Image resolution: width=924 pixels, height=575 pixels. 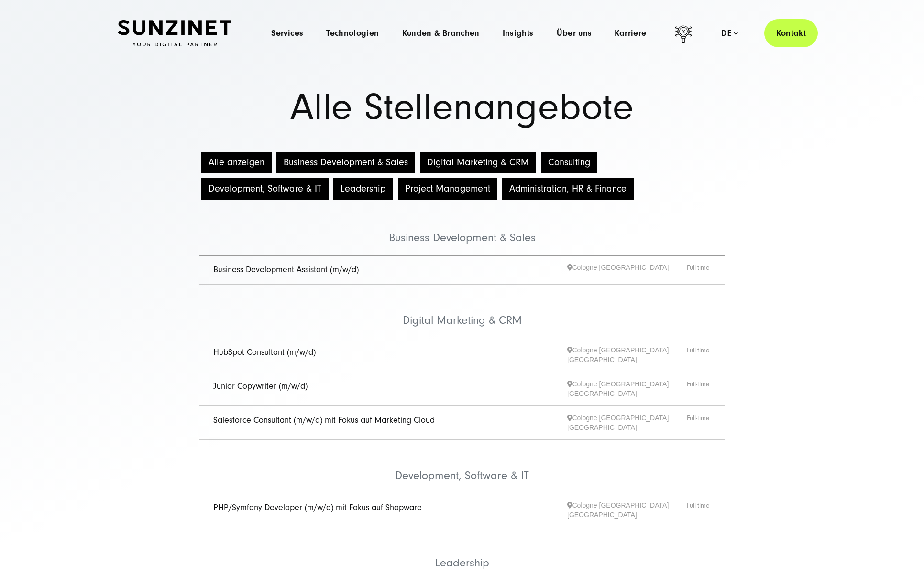 What do you see at coordinates (287, 34) in the screenshot?
I see `span: Services` at bounding box center [287, 34].